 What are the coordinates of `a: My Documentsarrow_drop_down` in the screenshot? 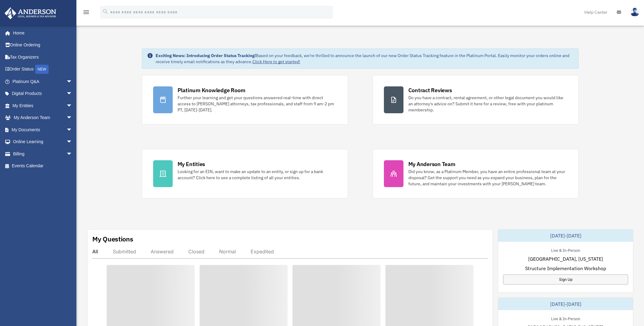 It's located at (43, 130).